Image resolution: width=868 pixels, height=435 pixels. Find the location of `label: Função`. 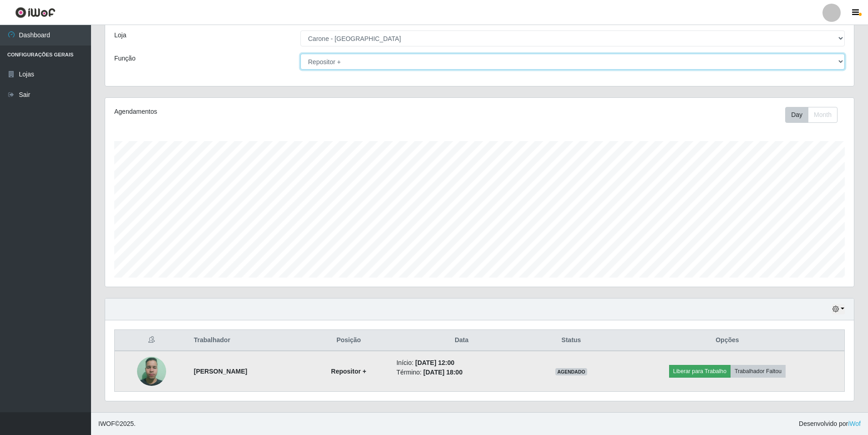

label: Função is located at coordinates (125, 58).